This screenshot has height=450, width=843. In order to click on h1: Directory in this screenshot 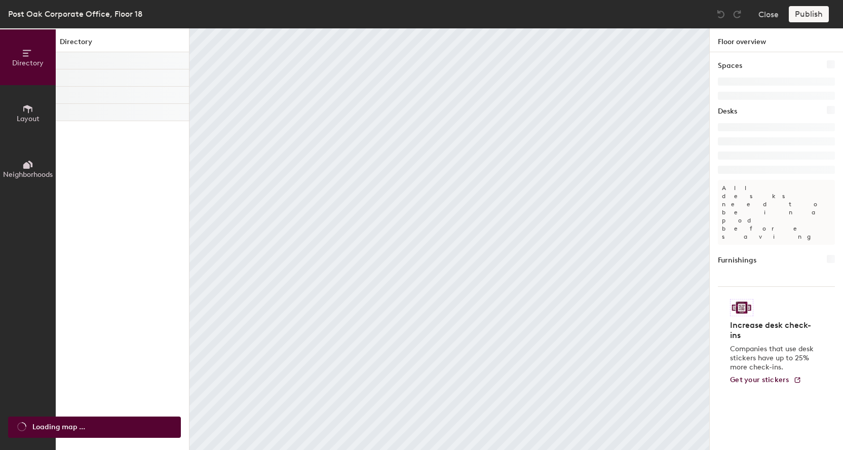, I will do `click(122, 44)`.